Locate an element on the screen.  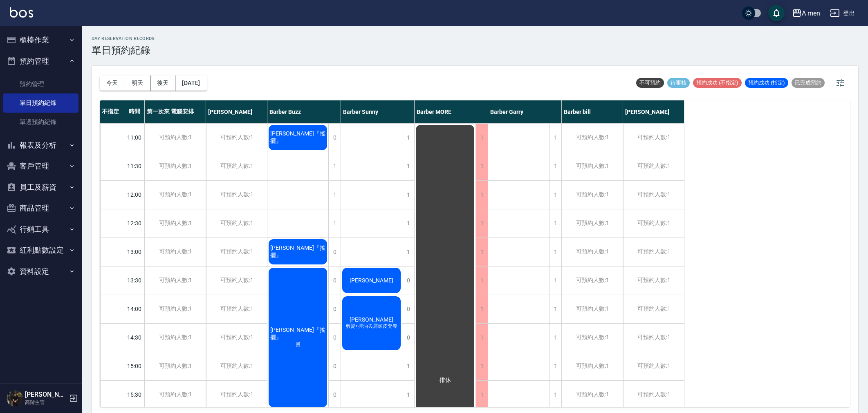
button: 後天 is located at coordinates (163, 83).